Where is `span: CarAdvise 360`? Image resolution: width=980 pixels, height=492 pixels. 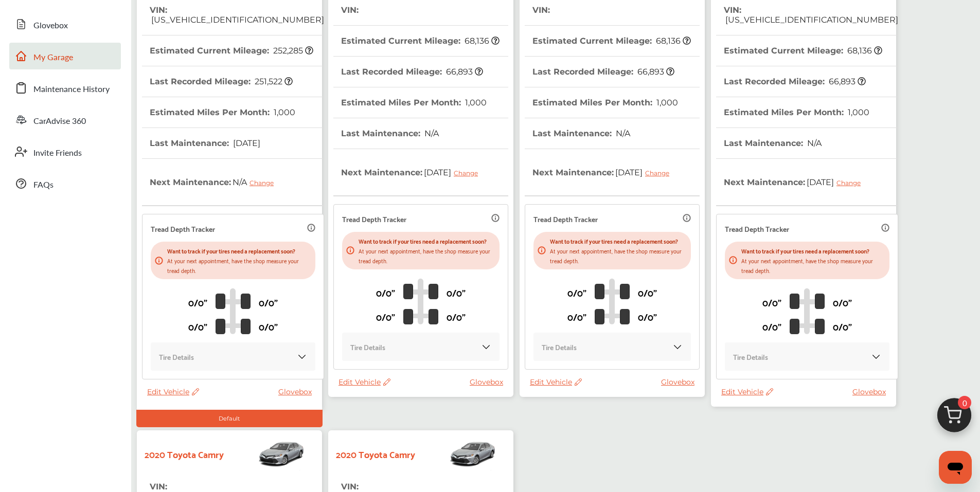
span: CarAdvise 360 is located at coordinates (60, 122).